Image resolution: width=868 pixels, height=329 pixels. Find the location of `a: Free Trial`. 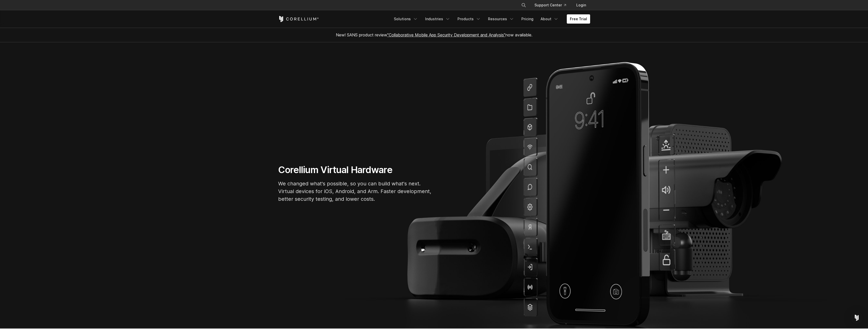

a: Free Trial is located at coordinates (579, 19).